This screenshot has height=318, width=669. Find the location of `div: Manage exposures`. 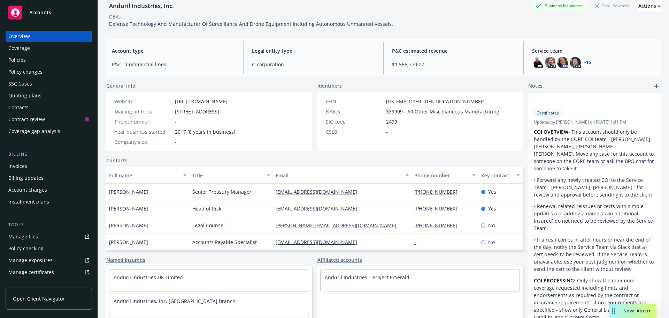

div: Manage exposures is located at coordinates (30, 260).